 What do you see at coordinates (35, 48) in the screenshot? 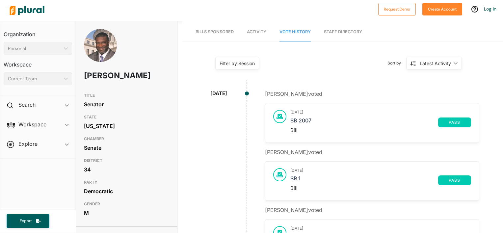
I see `div: Personal` at bounding box center [35, 48].